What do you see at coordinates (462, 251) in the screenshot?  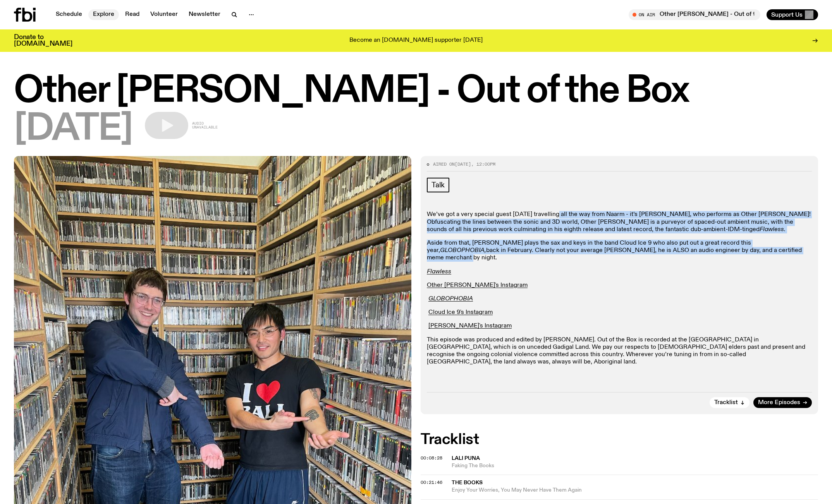 I see `em: GLOBOPHOBIA,` at bounding box center [462, 251].